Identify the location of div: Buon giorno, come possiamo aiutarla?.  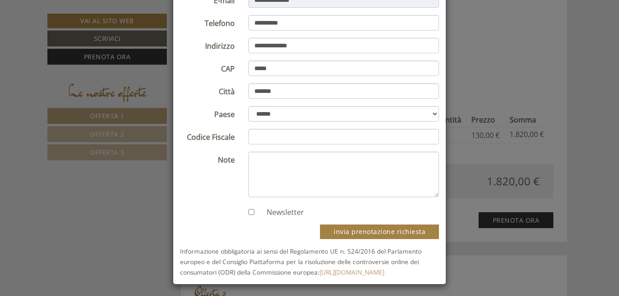
(79, 38).